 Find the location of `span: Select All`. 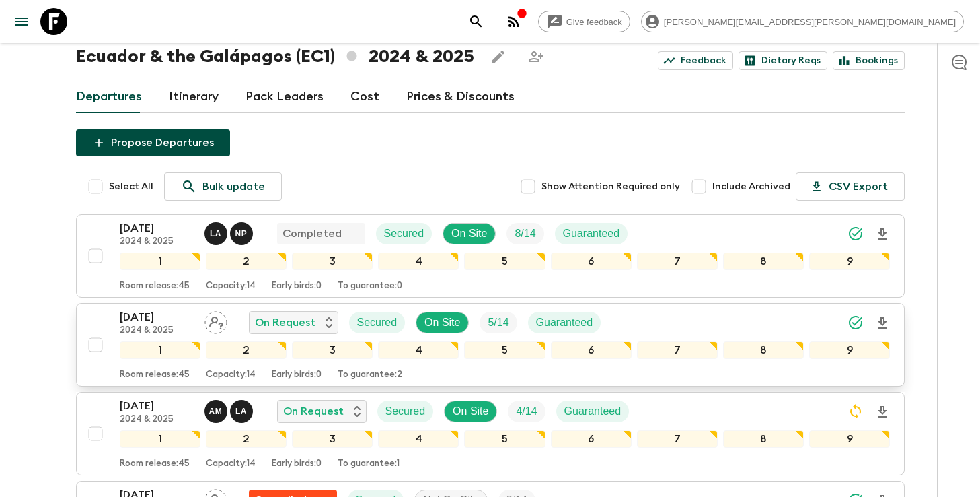

span: Select All is located at coordinates (131, 186).